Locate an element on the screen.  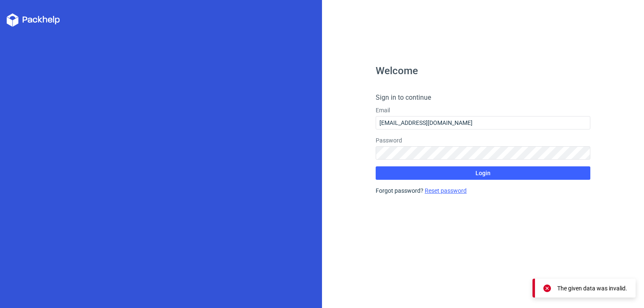
h4: Sign in to continue is located at coordinates (483, 98).